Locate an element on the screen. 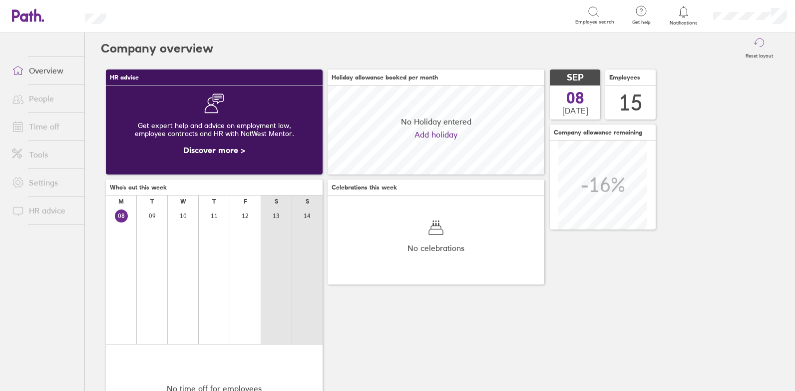 The image size is (795, 391). a: Overview is located at coordinates (44, 70).